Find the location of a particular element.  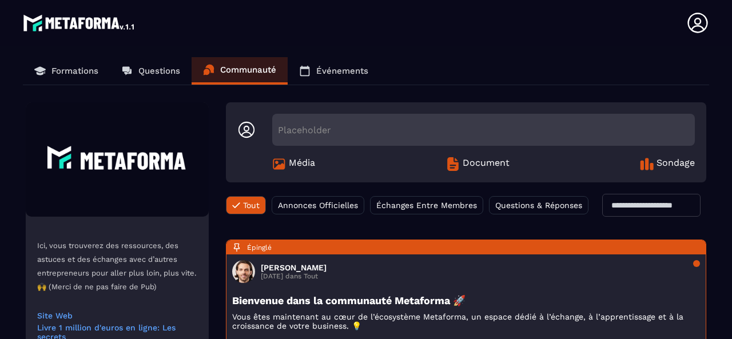

a: Communauté is located at coordinates (240, 71).